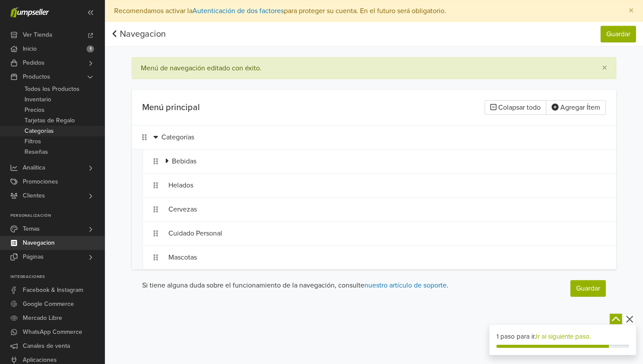 This screenshot has width=643, height=364. Describe the element at coordinates (57, 277) in the screenshot. I see `p: Integraciones` at that location.